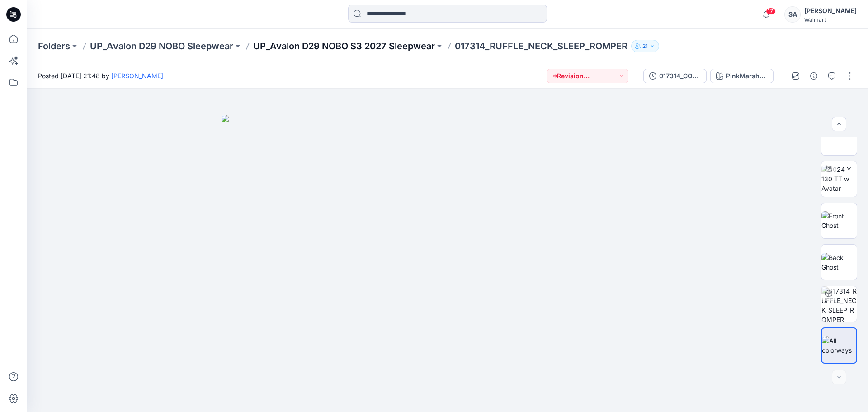  What do you see at coordinates (54, 46) in the screenshot?
I see `a: Folders` at bounding box center [54, 46].